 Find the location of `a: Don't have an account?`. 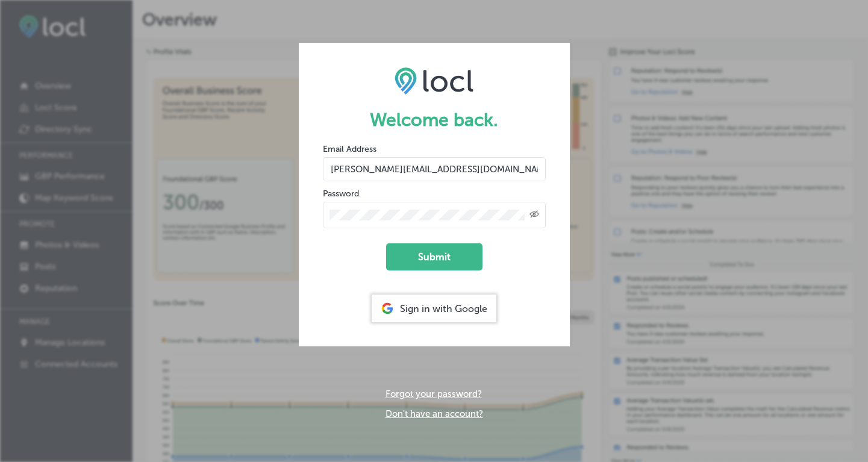

a: Don't have an account? is located at coordinates (434, 414).